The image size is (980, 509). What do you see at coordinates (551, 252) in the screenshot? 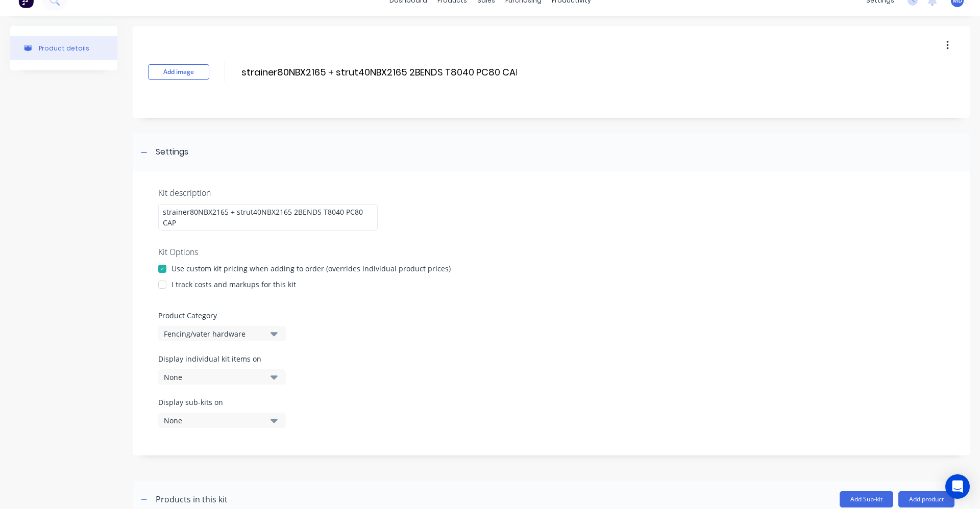
I see `div: Kit Options` at bounding box center [551, 252].